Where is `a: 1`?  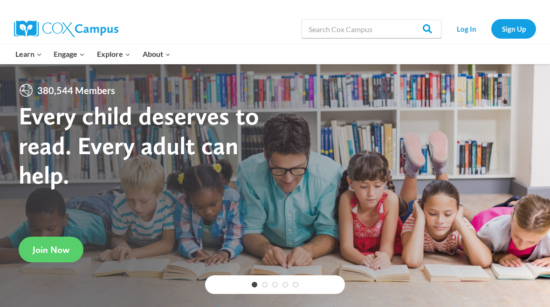 a: 1 is located at coordinates (254, 285).